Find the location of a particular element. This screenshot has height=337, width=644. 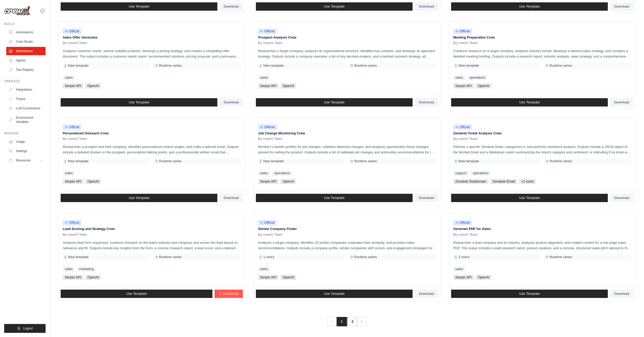

a: Traces is located at coordinates (26, 99).